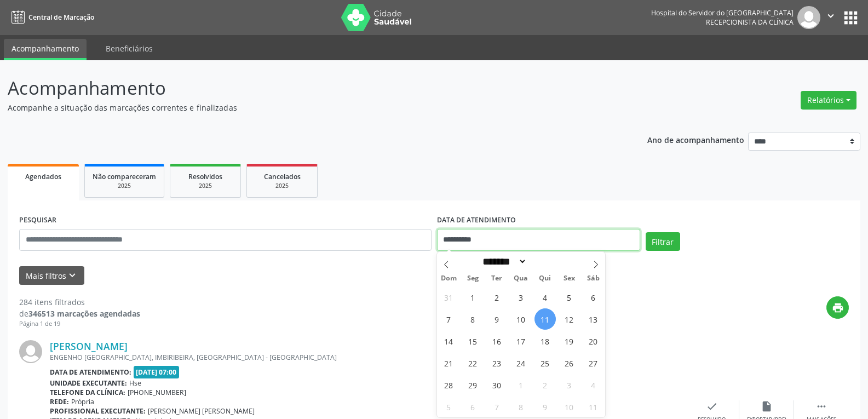 The height and width of the screenshot is (419, 868). What do you see at coordinates (521, 406) in the screenshot?
I see `span: Outubro 8, 2025` at bounding box center [521, 406].